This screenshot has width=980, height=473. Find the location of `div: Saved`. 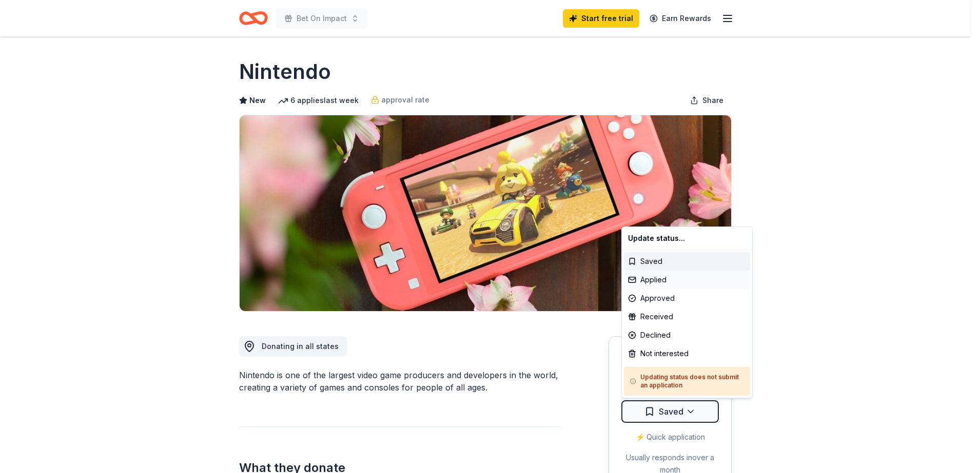

div: Saved is located at coordinates (687, 261).